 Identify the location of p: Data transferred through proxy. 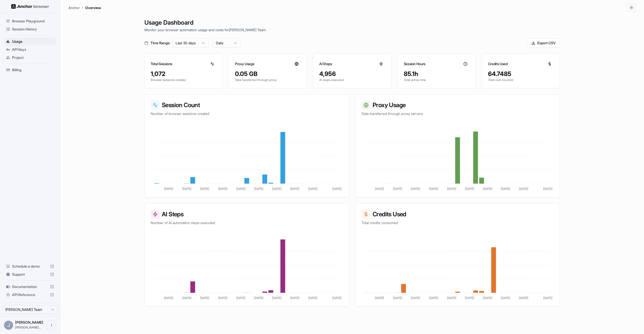
(268, 80).